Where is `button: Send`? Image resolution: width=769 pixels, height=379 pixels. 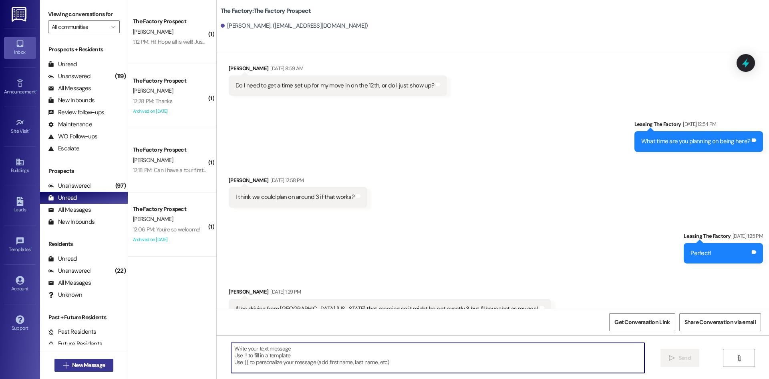
button: Send is located at coordinates (680, 357).